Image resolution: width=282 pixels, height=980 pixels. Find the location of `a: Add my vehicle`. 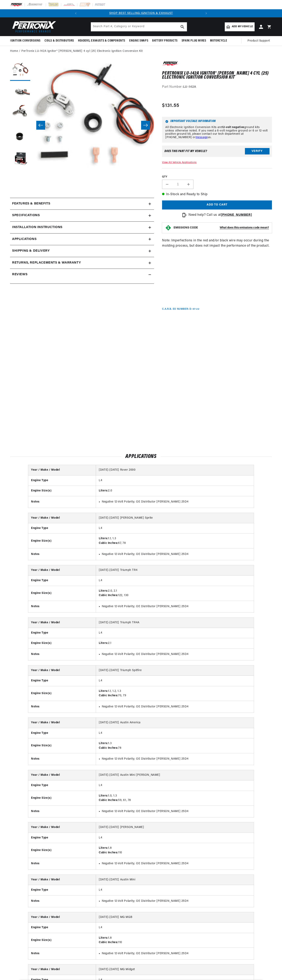

a: Add my vehicle is located at coordinates (239, 27).